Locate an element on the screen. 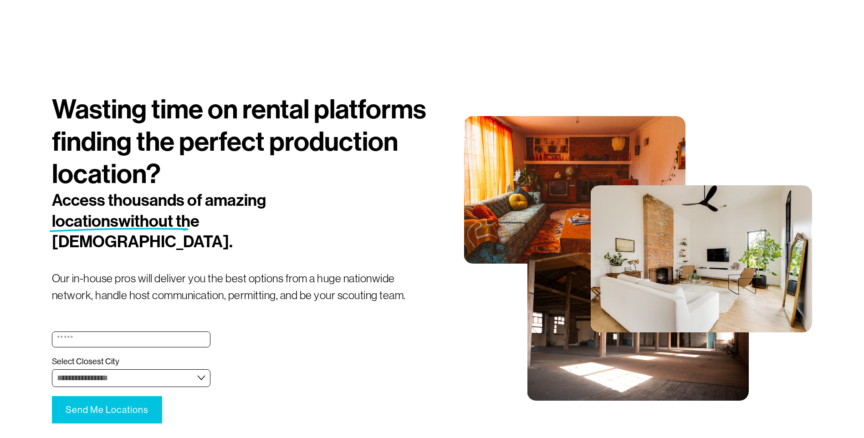 The image size is (864, 438). span: Send Me Locations is located at coordinates (107, 410).